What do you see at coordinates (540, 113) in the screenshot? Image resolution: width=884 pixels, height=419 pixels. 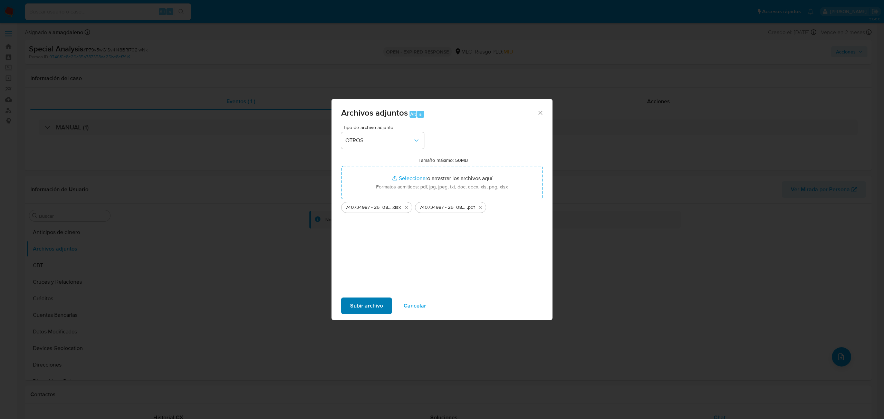 I see `button: Cerrar` at bounding box center [540, 113].